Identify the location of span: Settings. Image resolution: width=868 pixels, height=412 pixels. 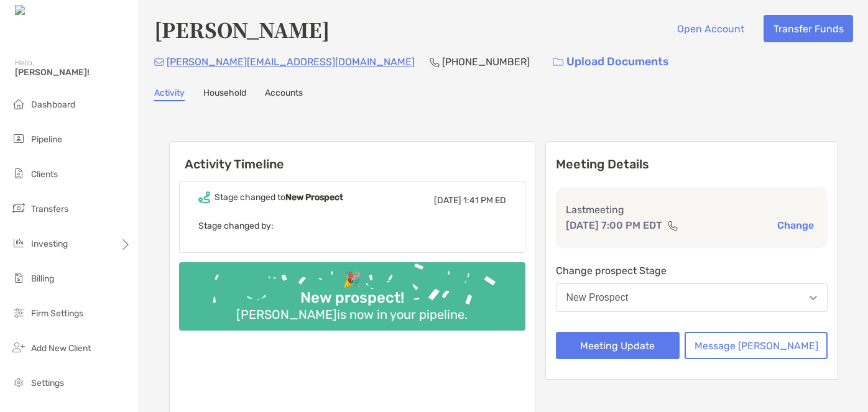
(47, 383).